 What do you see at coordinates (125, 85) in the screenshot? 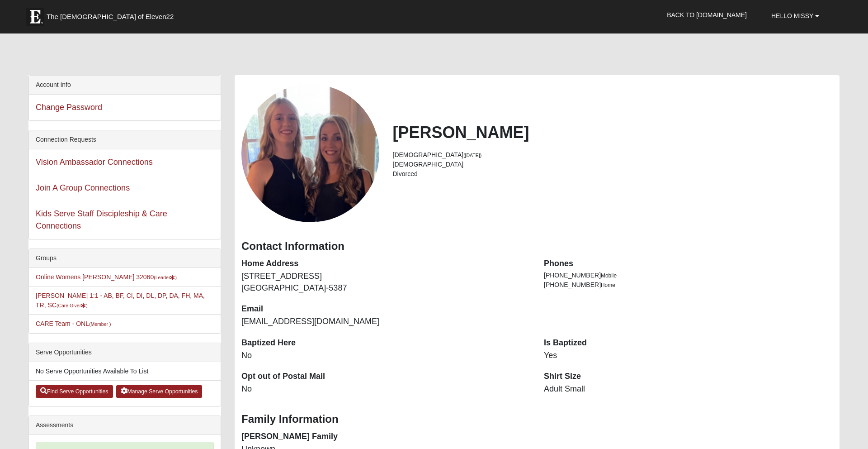
I see `div: Account Info` at bounding box center [125, 85].